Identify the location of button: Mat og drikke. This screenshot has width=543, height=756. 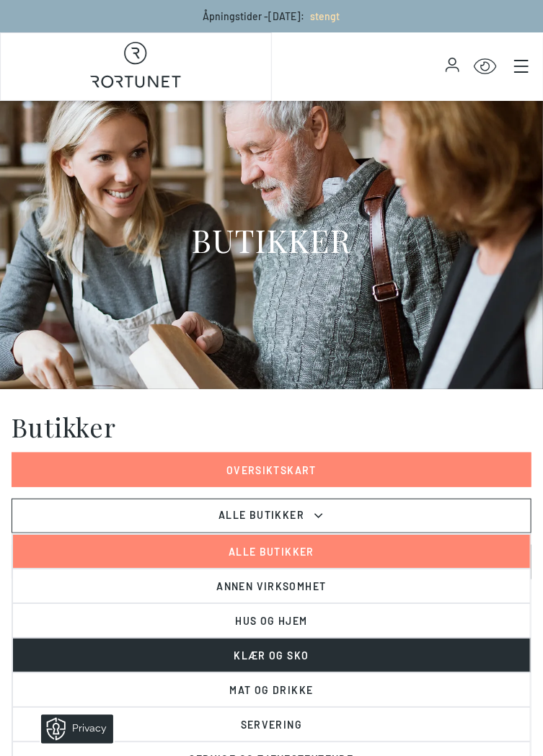
(271, 690).